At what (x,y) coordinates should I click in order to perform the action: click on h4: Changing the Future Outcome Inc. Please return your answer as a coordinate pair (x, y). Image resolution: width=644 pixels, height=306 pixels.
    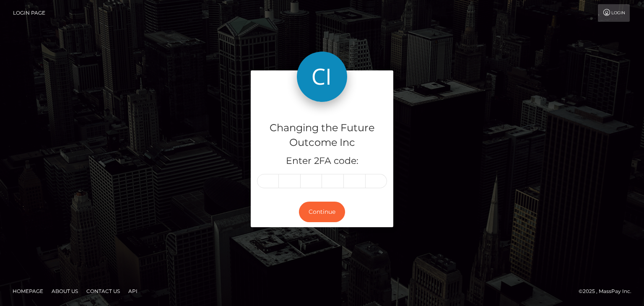
    Looking at the image, I should click on (322, 135).